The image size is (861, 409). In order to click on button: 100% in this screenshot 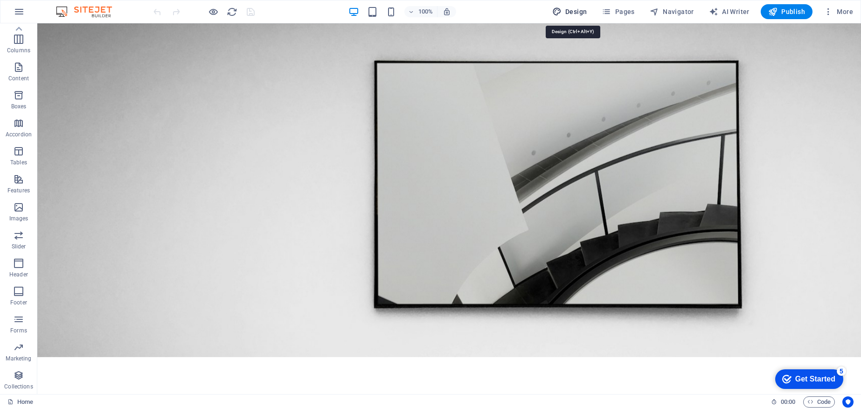, I will do `click(421, 12)`.